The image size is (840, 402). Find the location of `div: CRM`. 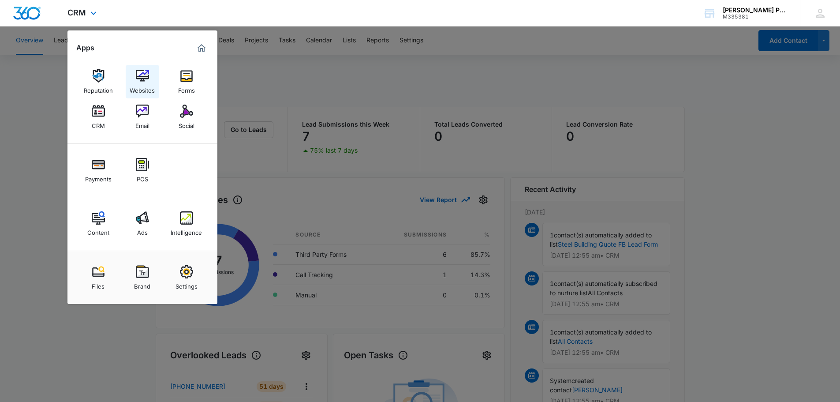

div: CRM is located at coordinates (98, 124).